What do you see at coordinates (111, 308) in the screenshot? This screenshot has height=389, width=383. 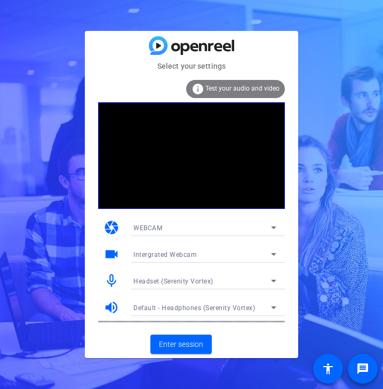 I see `mat-icon: volume_up` at bounding box center [111, 308].